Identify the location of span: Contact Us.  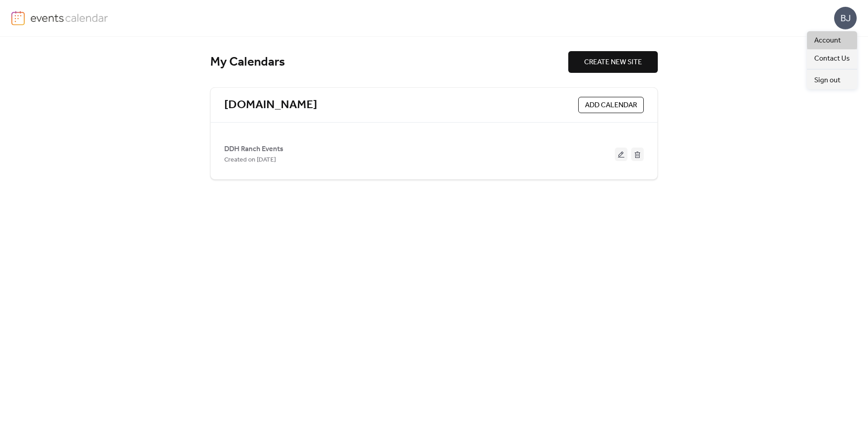
(832, 59).